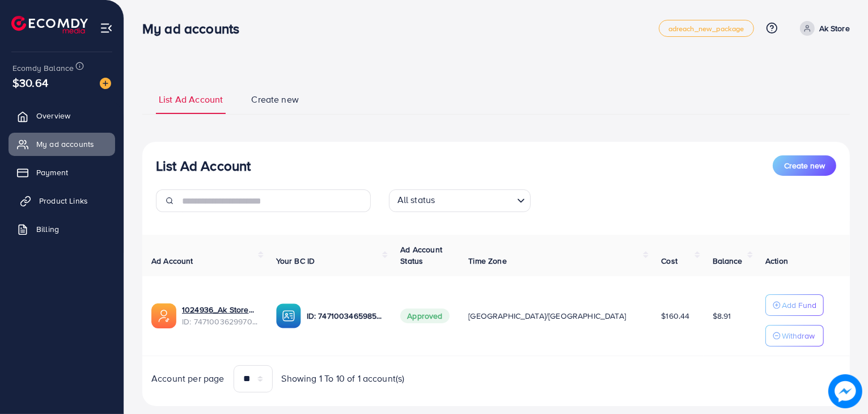 Image resolution: width=868 pixels, height=414 pixels. Describe the element at coordinates (164, 316) in the screenshot. I see `img: ic-ads-acc.e4c84228.svg` at that location.